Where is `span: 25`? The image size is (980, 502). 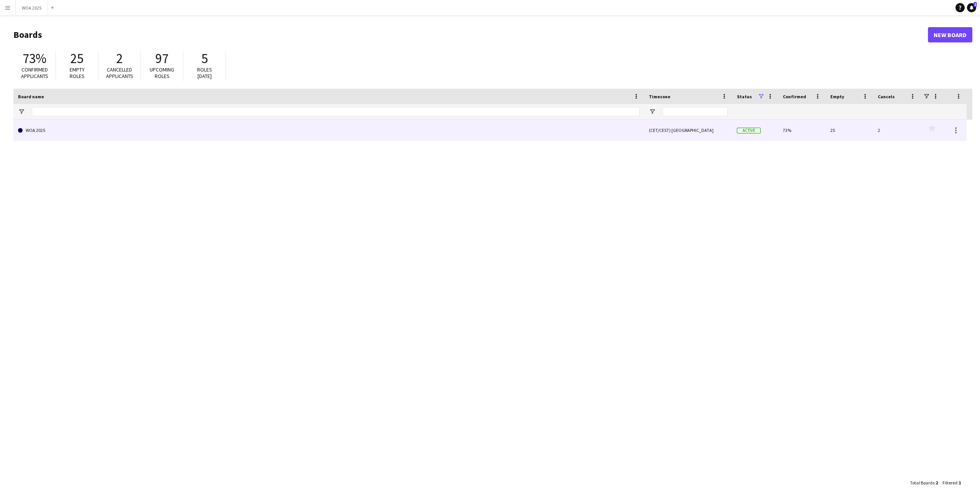
span: 25 is located at coordinates (77, 58).